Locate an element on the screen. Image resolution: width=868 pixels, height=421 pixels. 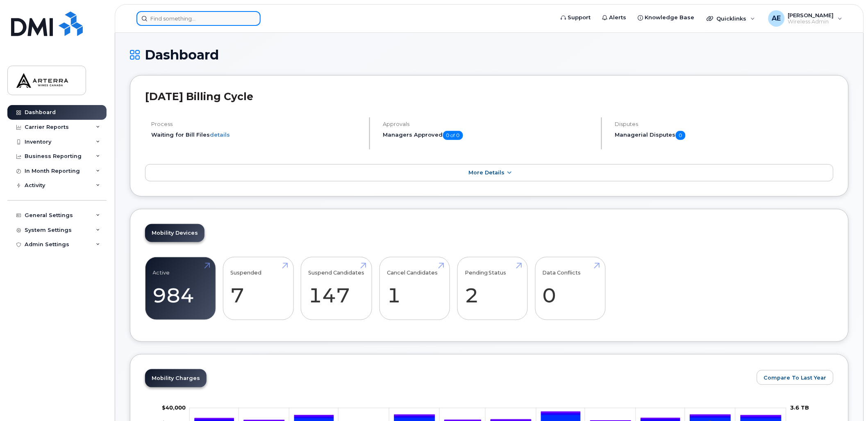
a: Mobility Devices is located at coordinates (174, 233).